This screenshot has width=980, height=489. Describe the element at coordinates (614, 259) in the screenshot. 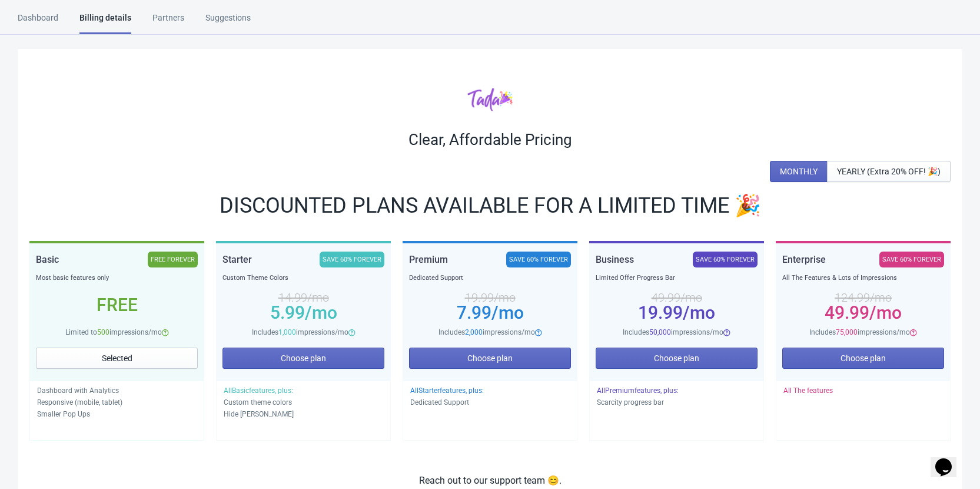

I see `div: Business` at that location.